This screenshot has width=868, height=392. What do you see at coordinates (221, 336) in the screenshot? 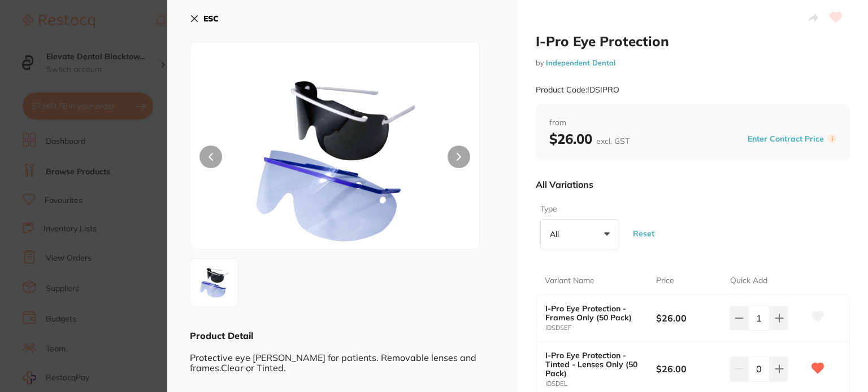
I see `b: Product Detail` at bounding box center [221, 336].